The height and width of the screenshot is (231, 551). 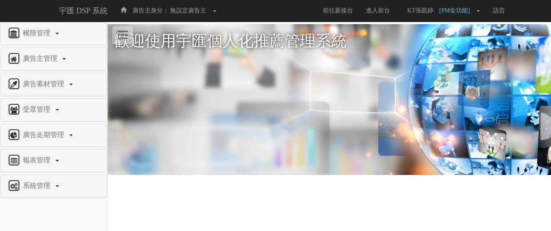 What do you see at coordinates (151, 10) in the screenshot?
I see `span: 廣告主身分：` at bounding box center [151, 10].